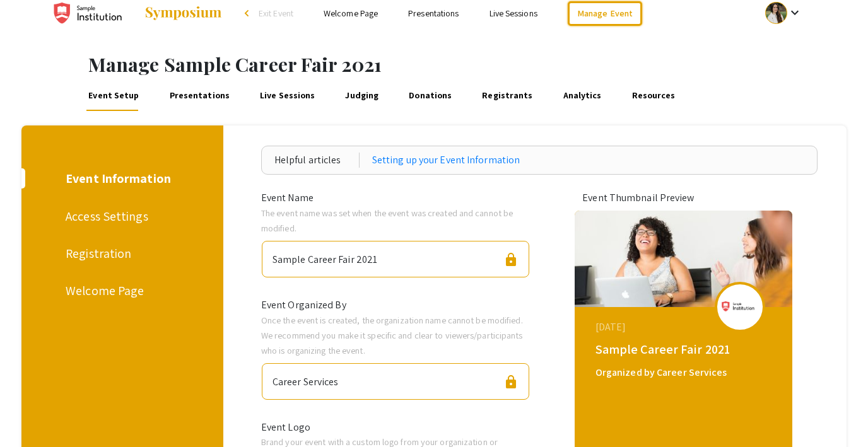 The image size is (868, 447). I want to click on div: Registration, so click(120, 253).